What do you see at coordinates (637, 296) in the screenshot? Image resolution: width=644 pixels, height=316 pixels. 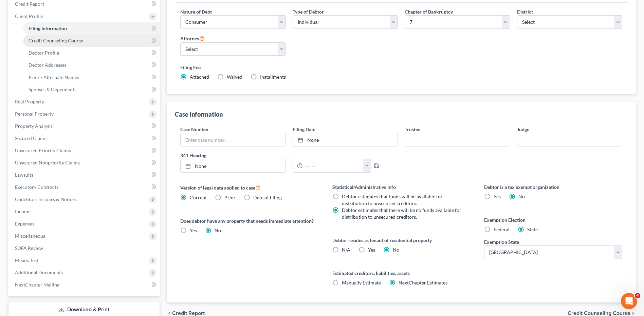 I see `span: 4` at bounding box center [637, 296].